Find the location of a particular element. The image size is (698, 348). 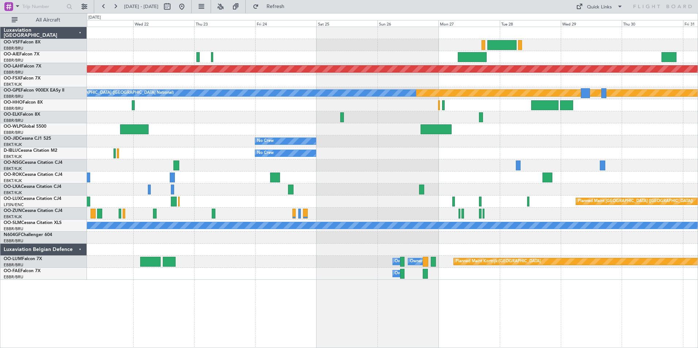

span: OO-ROK is located at coordinates (13, 175).